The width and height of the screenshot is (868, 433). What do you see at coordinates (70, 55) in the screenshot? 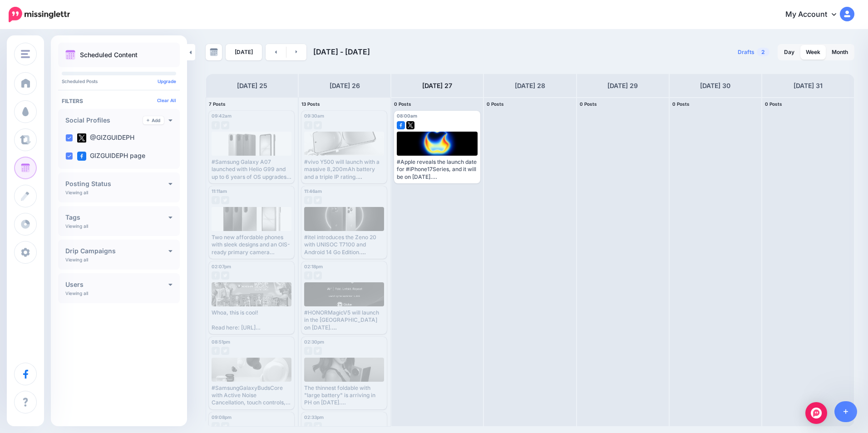
I see `img: calendar.png` at bounding box center [70, 55].